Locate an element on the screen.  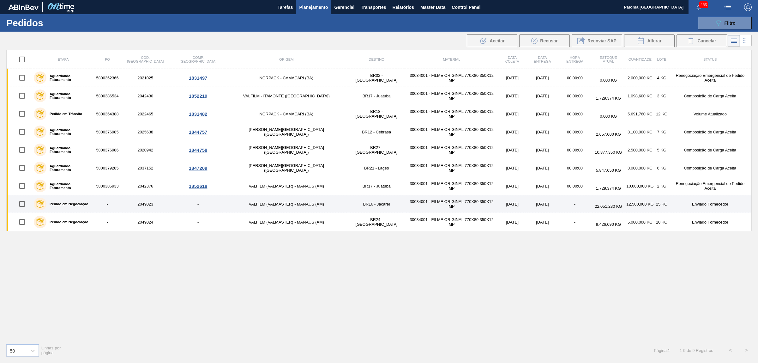
td: 10 KG is located at coordinates (661, 222).